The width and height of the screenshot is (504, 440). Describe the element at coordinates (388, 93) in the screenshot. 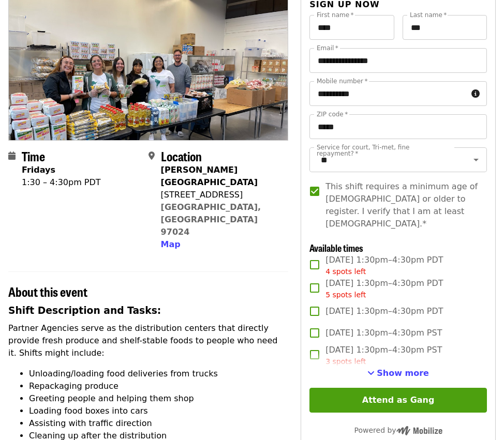

I see `input: Mobile number` at that location.